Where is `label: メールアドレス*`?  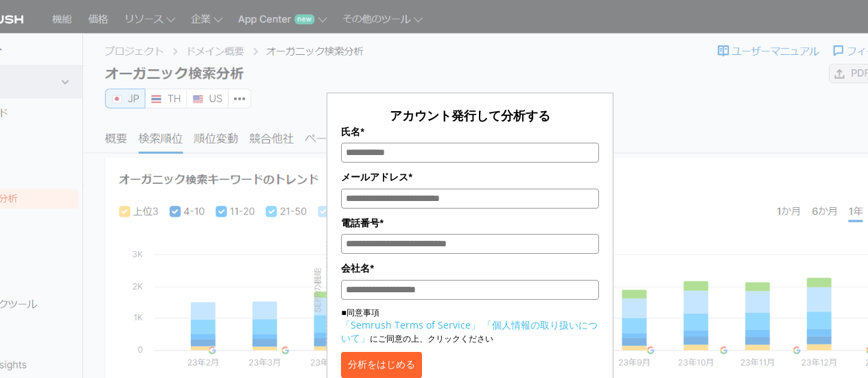 label: メールアドレス* is located at coordinates (469, 177).